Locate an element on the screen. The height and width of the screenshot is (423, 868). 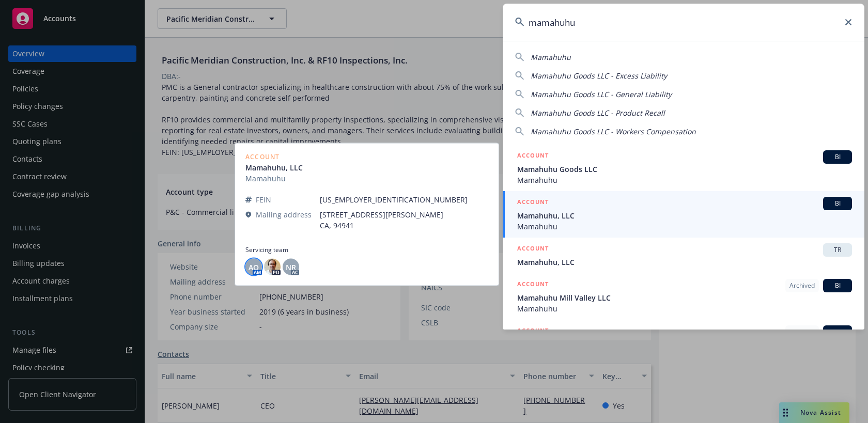
a: ACCOUNTTRMamahuhu, LLC is located at coordinates (683, 256).